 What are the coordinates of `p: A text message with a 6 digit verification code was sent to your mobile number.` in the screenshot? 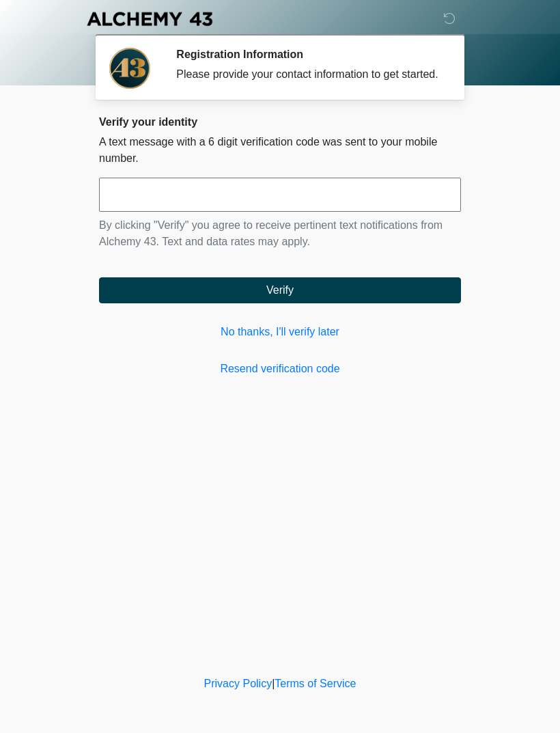 It's located at (280, 150).